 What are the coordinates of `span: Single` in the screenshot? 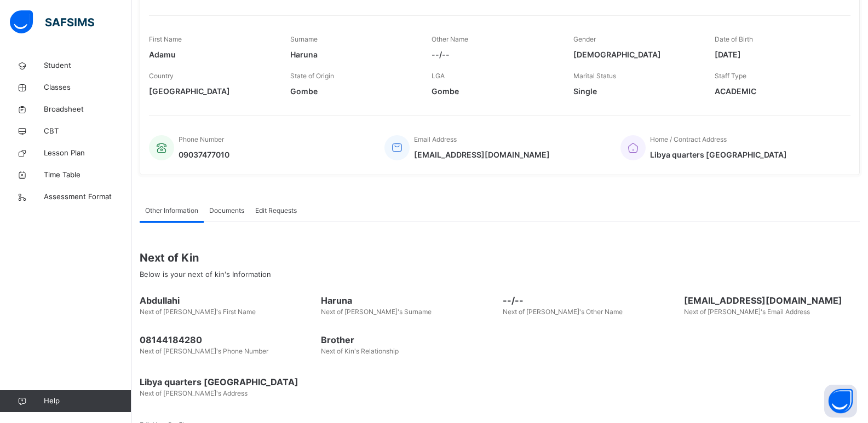 It's located at (635, 91).